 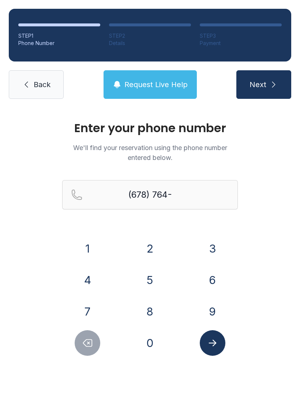 What do you see at coordinates (150, 43) in the screenshot?
I see `div: Details` at bounding box center [150, 43].